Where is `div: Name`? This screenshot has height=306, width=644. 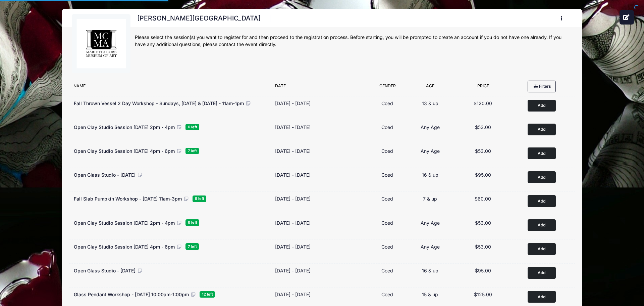 div: Name is located at coordinates (171, 88).